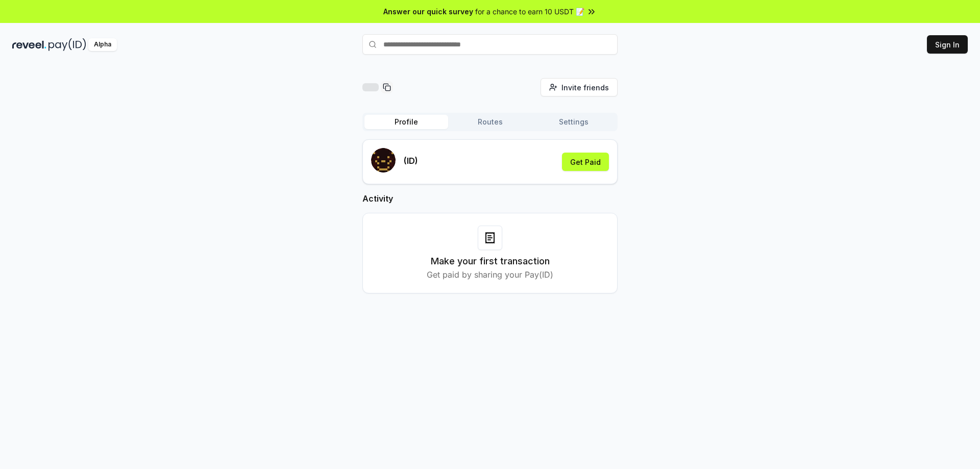 Image resolution: width=980 pixels, height=469 pixels. What do you see at coordinates (103, 44) in the screenshot?
I see `div: Alpha` at bounding box center [103, 44].